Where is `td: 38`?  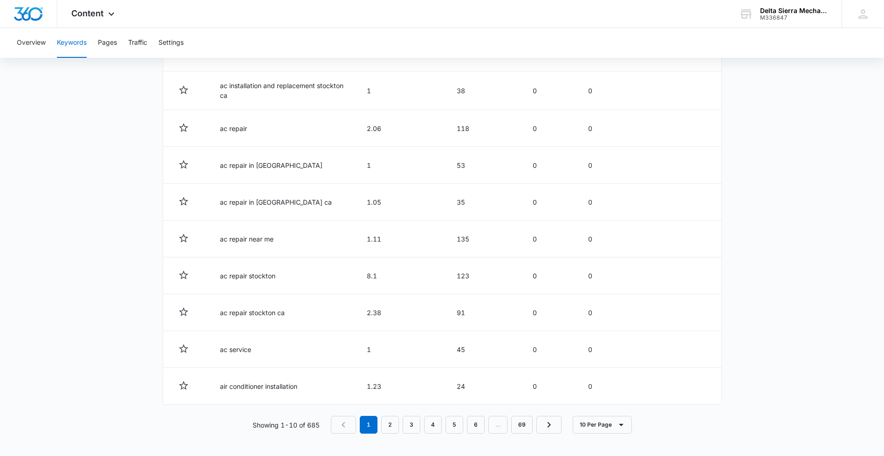 td: 38 is located at coordinates (483, 90).